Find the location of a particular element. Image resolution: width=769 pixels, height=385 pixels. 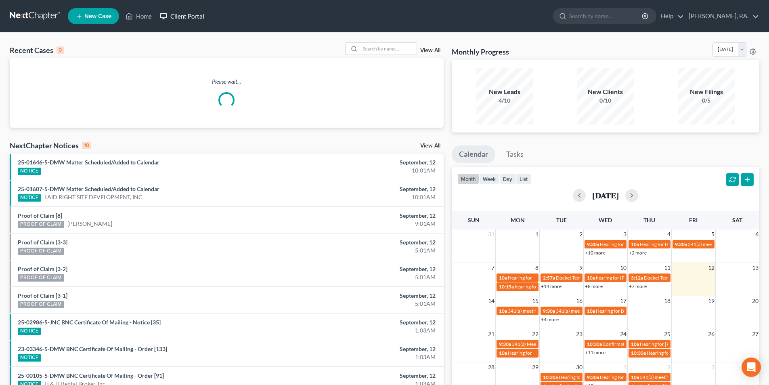

span: 16 is located at coordinates (579, 301).